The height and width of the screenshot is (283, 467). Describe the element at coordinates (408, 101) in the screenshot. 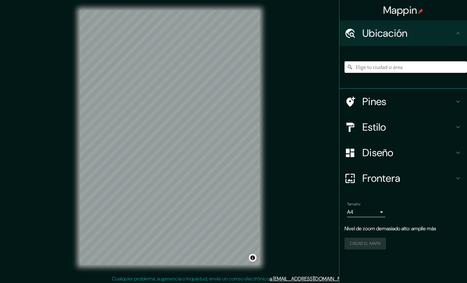

I see `h4: Pines` at that location.